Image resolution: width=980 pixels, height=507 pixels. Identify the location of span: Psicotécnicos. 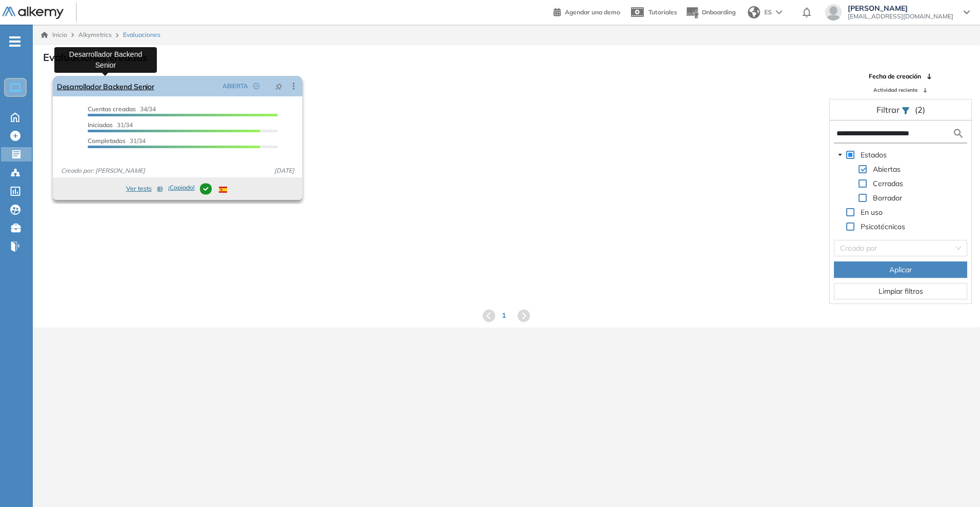
(883, 227).